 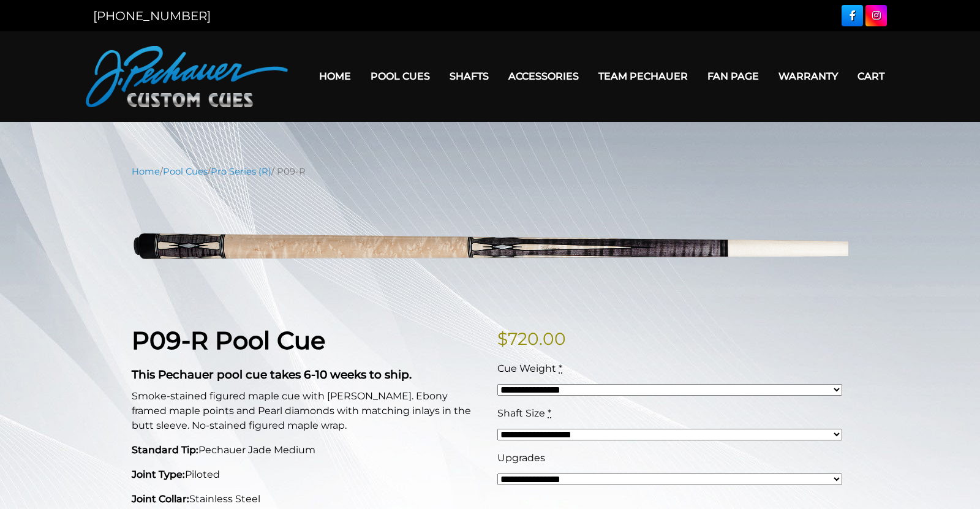 I want to click on p: Pechauer Jade Medium, so click(x=307, y=451).